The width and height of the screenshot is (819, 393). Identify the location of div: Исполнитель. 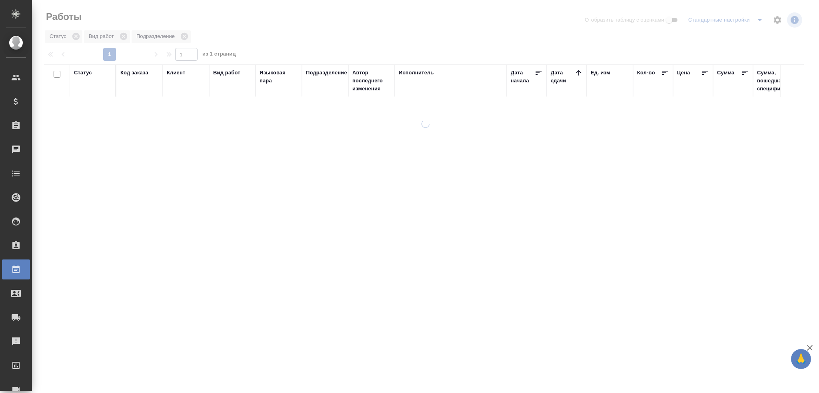
(416, 73).